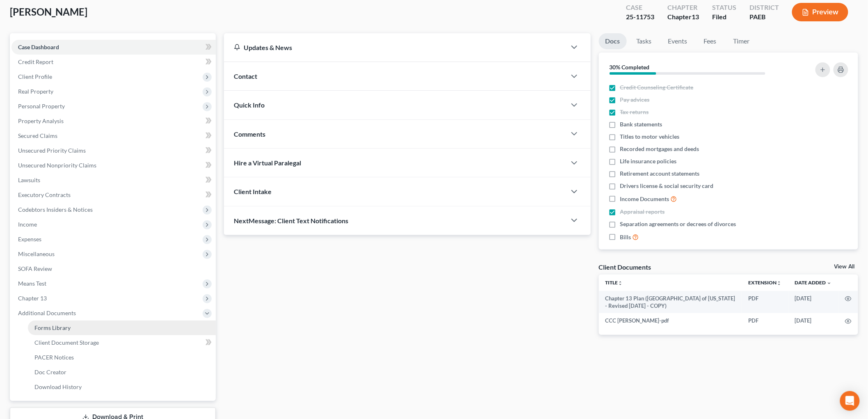 Image resolution: width=868 pixels, height=419 pixels. I want to click on span: Property Analysis, so click(40, 120).